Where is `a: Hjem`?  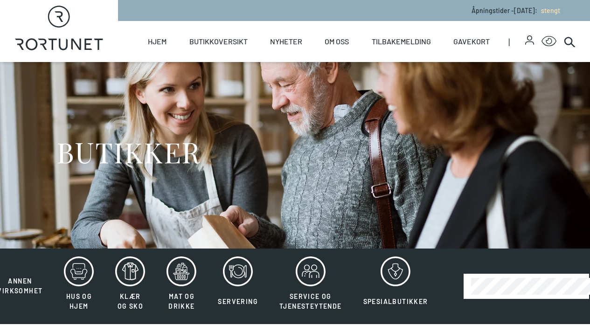
a: Hjem is located at coordinates (157, 41).